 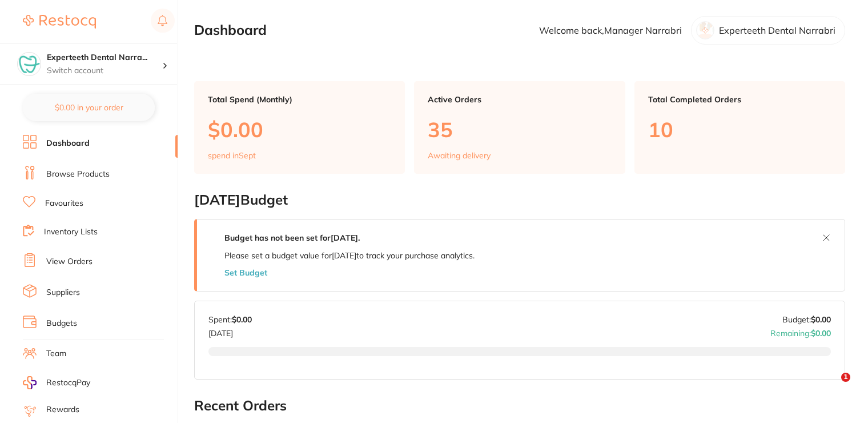 What do you see at coordinates (56, 382) in the screenshot?
I see `a: RestocqPay` at bounding box center [56, 382].